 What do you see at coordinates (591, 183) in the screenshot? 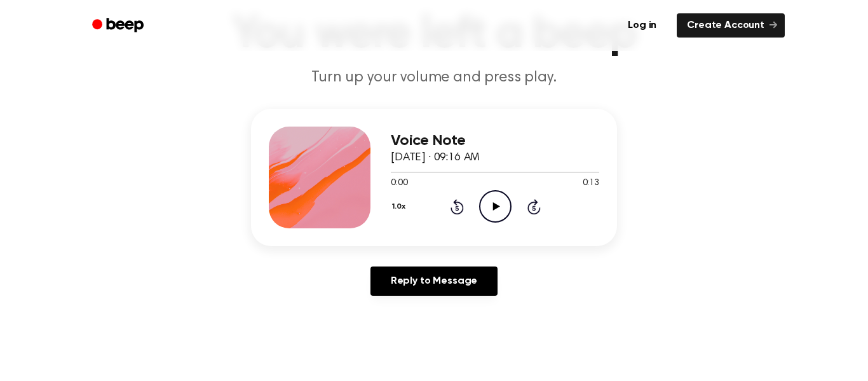
I see `span: 0:13` at bounding box center [591, 183].